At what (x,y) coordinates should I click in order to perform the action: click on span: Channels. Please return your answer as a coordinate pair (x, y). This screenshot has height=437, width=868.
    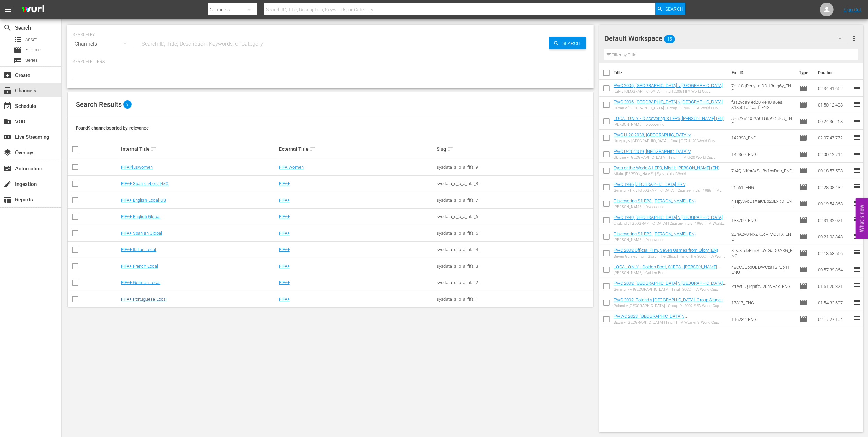
    Looking at the image, I should click on (8, 91).